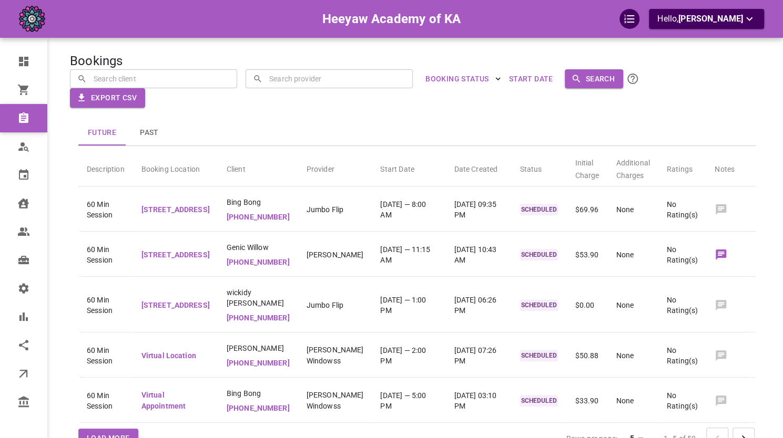  I want to click on th: Ratings, so click(682, 167).